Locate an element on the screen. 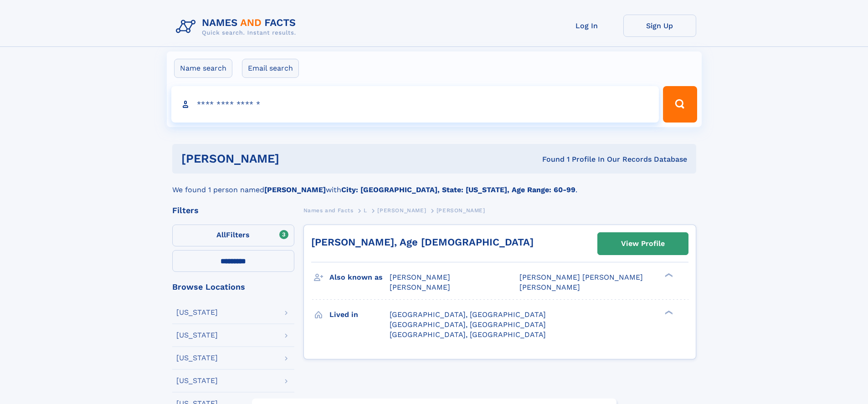 The width and height of the screenshot is (868, 404). a: Log In is located at coordinates (587, 25).